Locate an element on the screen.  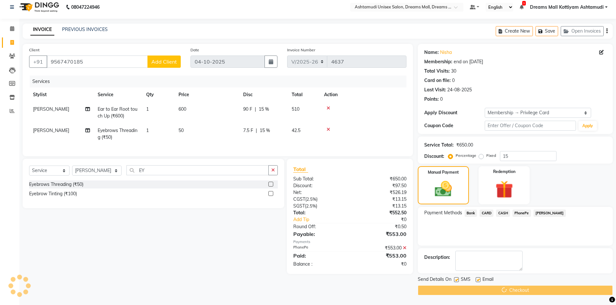
span: SGST is located at coordinates (299, 206).